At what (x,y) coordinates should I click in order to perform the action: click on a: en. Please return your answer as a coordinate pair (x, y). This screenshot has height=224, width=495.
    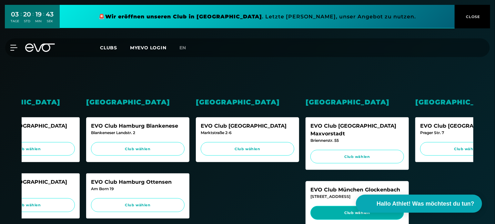
    Looking at the image, I should click on (187, 48).